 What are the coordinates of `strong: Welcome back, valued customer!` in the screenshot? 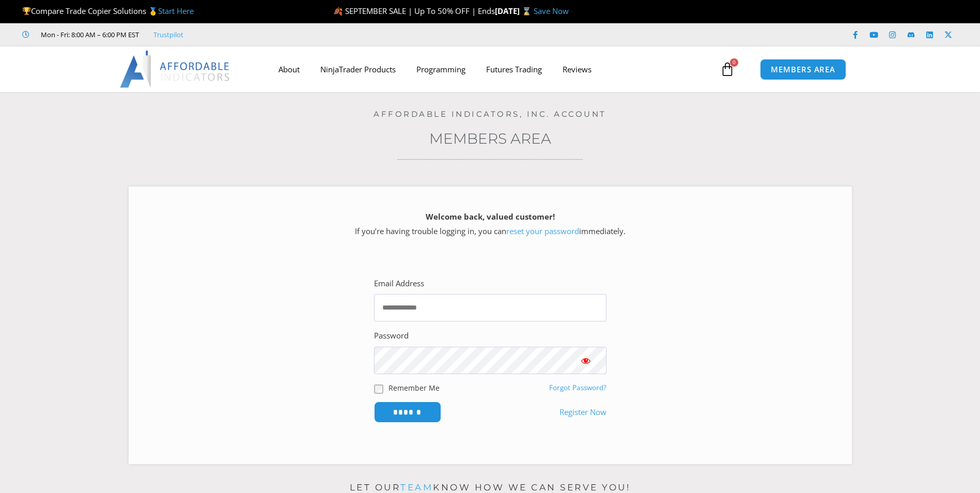 It's located at (490, 216).